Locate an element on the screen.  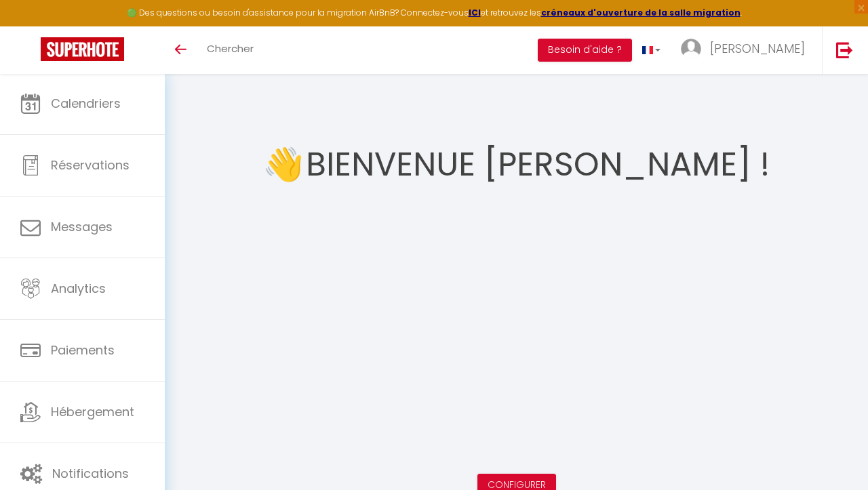
span: Chercher is located at coordinates (230, 48).